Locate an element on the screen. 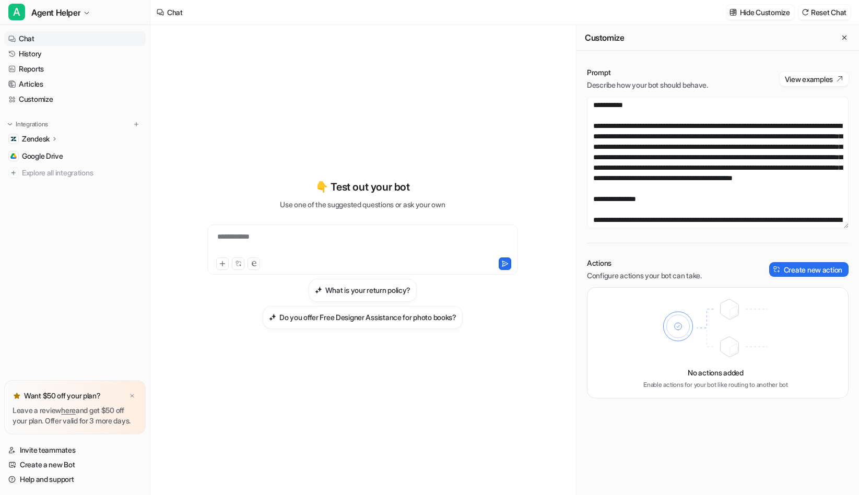 This screenshot has height=495, width=859. span: A is located at coordinates (17, 12).